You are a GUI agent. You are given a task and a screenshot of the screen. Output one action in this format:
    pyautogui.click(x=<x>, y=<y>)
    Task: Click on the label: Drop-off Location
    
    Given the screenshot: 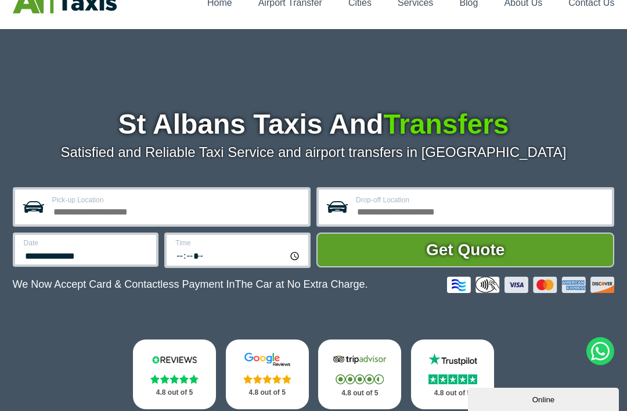 What is the action you would take?
    pyautogui.click(x=480, y=200)
    